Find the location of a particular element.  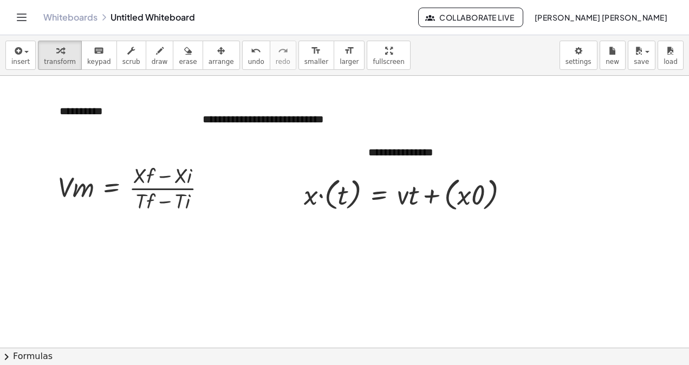

span: erase is located at coordinates (187, 62).